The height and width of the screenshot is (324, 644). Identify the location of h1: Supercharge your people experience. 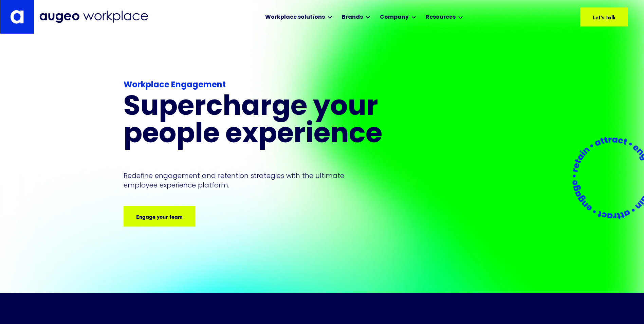
(270, 122).